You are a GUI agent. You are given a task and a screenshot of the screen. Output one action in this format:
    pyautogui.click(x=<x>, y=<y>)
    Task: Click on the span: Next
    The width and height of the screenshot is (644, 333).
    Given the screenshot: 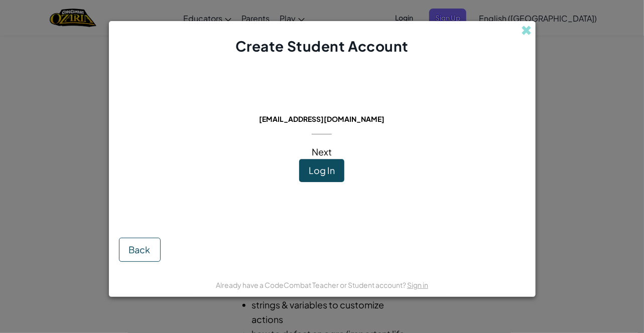 What is the action you would take?
    pyautogui.click(x=322, y=151)
    